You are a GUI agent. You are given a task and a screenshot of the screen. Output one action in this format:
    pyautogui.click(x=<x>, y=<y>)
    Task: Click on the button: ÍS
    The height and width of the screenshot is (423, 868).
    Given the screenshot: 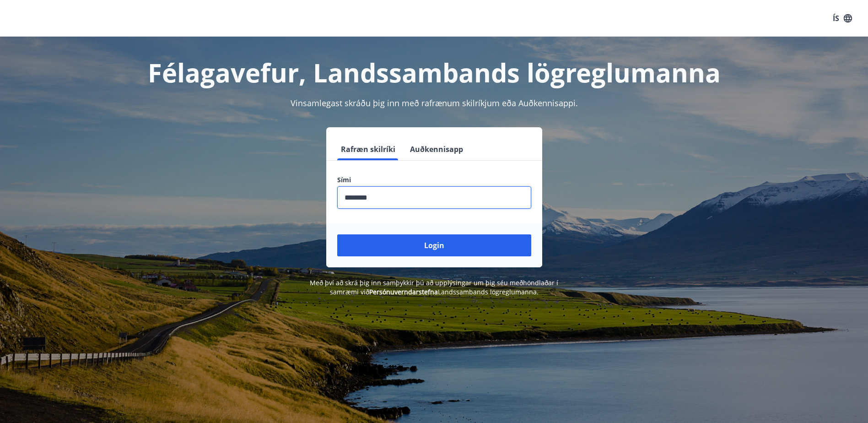 What is the action you would take?
    pyautogui.click(x=843, y=19)
    